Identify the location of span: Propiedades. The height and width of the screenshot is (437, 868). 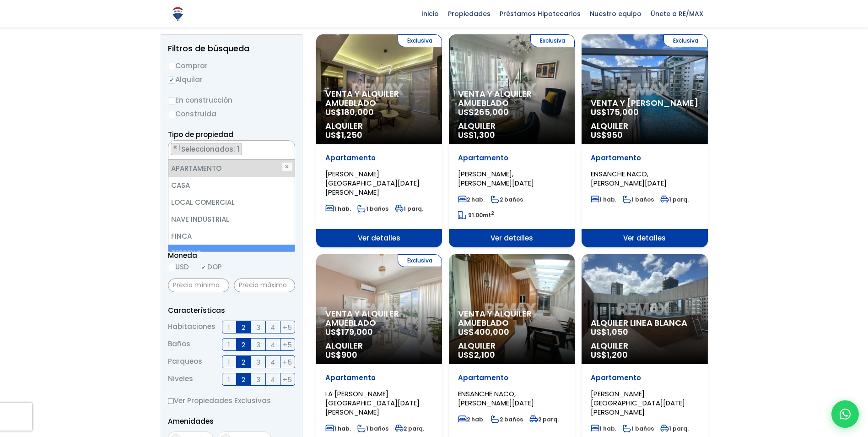
(469, 14).